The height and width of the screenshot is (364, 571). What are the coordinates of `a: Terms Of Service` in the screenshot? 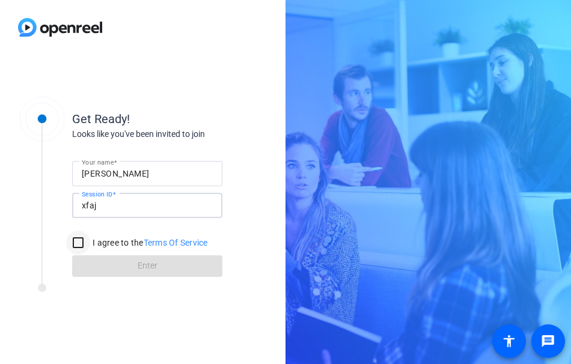 It's located at (175, 243).